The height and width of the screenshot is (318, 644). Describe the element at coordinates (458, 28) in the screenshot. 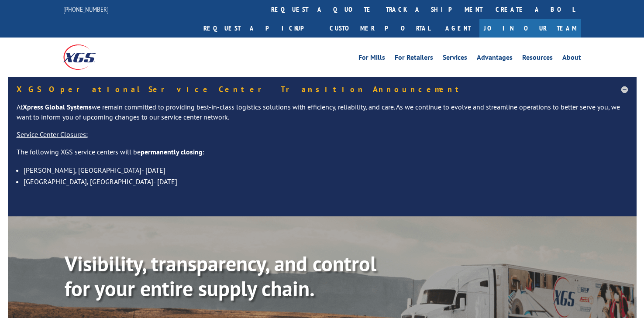

I see `a: Agent` at that location.